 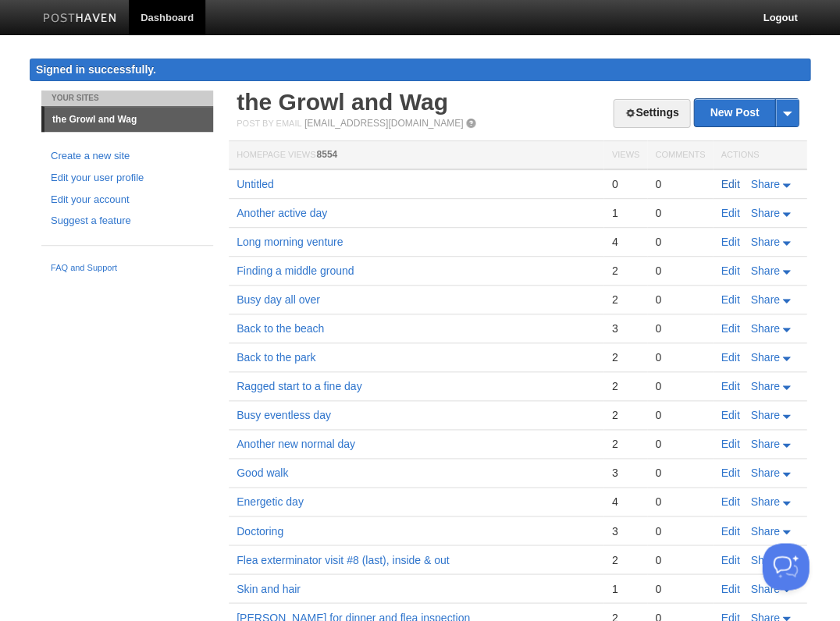 What do you see at coordinates (280, 328) in the screenshot?
I see `a: Back to the beach` at bounding box center [280, 328].